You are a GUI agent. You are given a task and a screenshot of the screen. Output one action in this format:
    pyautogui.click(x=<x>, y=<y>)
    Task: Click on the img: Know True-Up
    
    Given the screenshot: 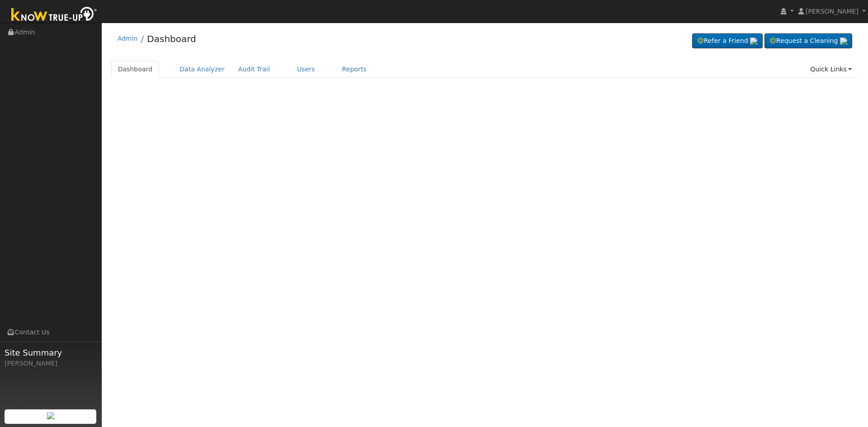 What is the action you would take?
    pyautogui.click(x=54, y=15)
    